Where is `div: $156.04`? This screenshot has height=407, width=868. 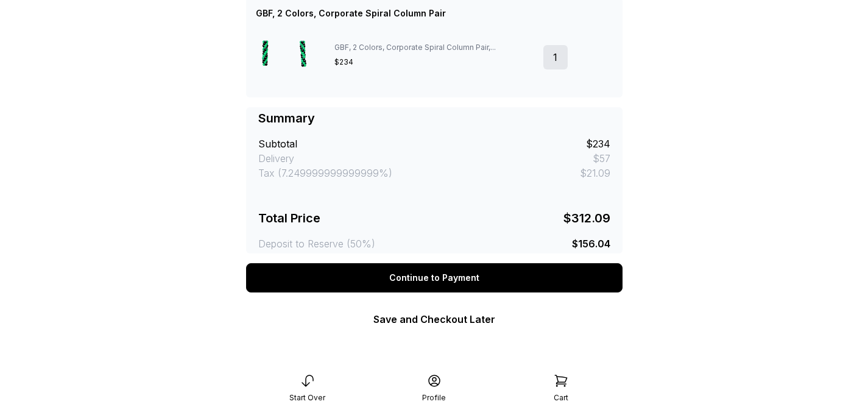
div: $156.04 is located at coordinates (591, 244).